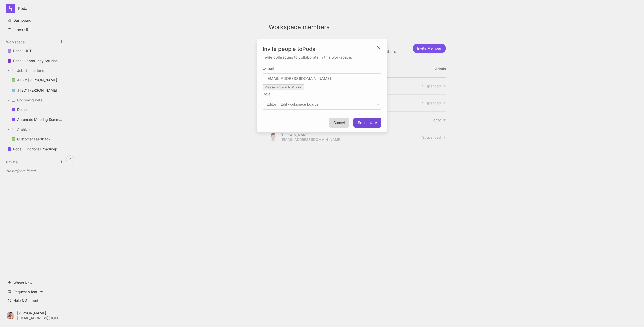  I want to click on h3: Invite people to Poda, so click(322, 49).